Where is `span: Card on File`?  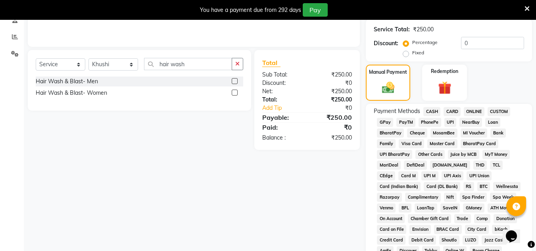
span: Card on File is located at coordinates (392, 229).